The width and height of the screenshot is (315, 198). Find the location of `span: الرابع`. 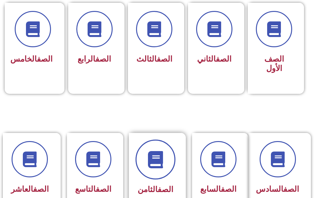

span: الرابع is located at coordinates (94, 59).